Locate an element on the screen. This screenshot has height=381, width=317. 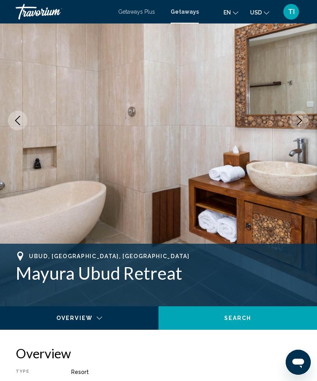
h2: Overview is located at coordinates (158, 353).